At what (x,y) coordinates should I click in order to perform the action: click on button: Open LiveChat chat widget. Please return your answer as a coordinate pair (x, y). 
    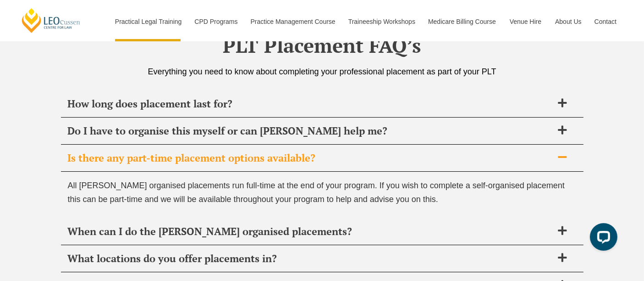
    Looking at the image, I should click on (21, 17).